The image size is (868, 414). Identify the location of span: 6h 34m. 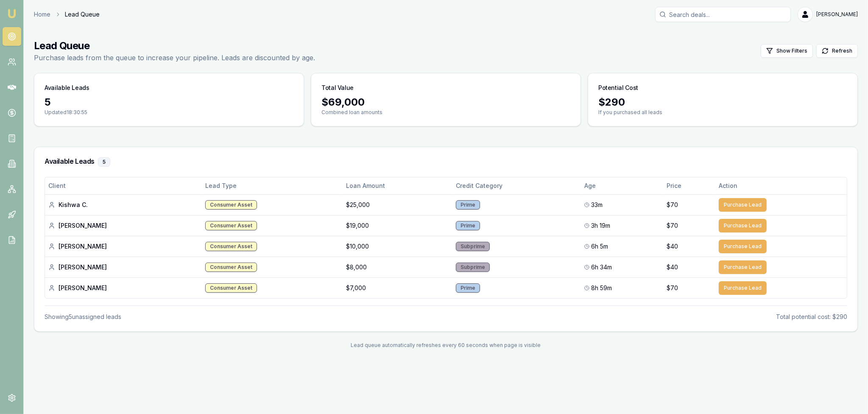
(601, 268).